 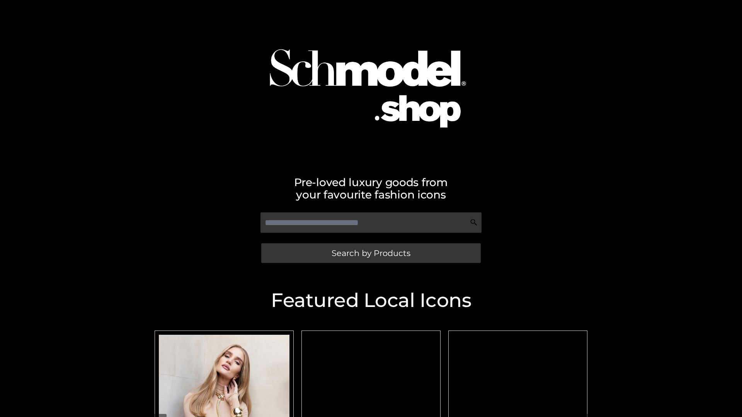 What do you see at coordinates (371, 253) in the screenshot?
I see `span: Search by Products` at bounding box center [371, 253].